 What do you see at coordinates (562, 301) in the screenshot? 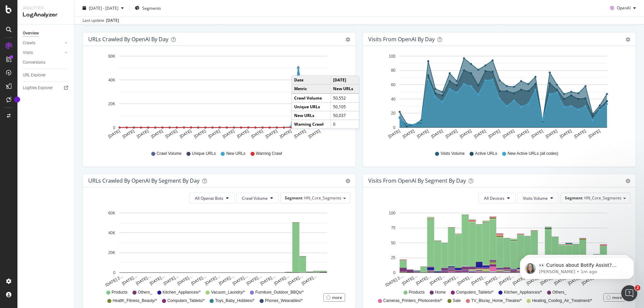
I see `span: Heating_Cooling_Air_Treatment/*` at bounding box center [562, 301].